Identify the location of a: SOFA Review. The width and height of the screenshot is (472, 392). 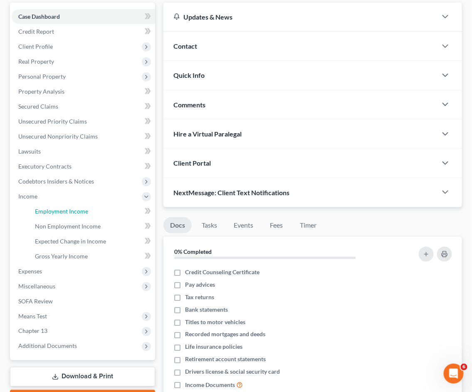
(83, 301).